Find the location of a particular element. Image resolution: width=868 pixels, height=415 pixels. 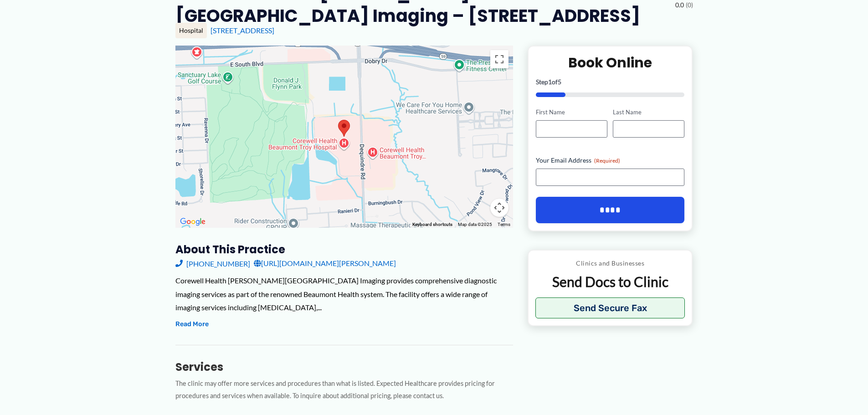

h3: Services is located at coordinates (344, 367).